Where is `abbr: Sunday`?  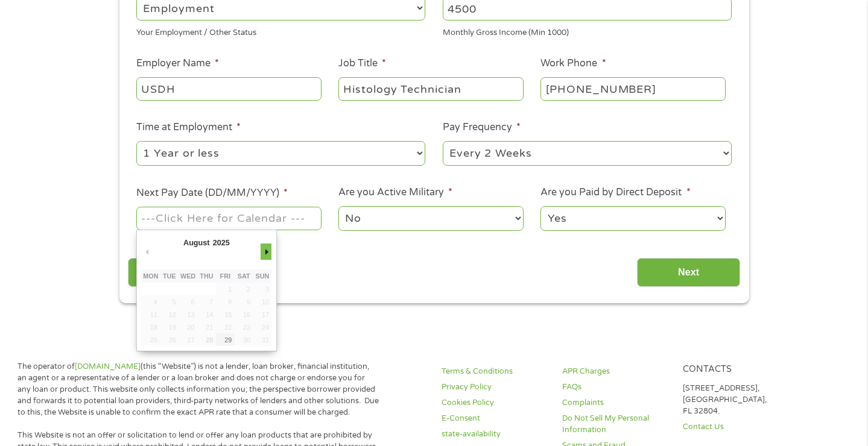 abbr: Sunday is located at coordinates (262, 276).